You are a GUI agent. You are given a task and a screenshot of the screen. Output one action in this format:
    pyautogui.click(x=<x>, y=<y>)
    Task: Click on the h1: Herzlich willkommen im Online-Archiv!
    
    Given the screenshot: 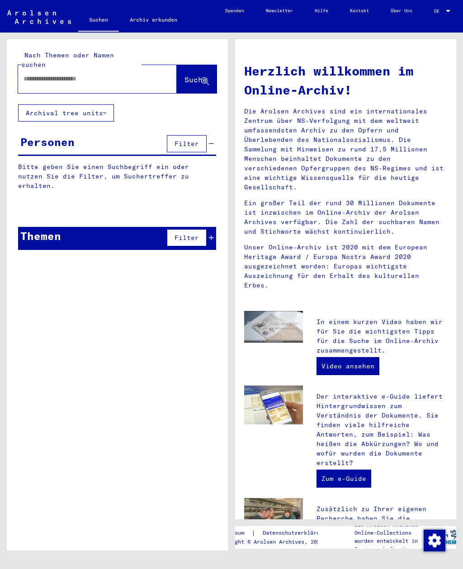 What is the action you would take?
    pyautogui.click(x=345, y=80)
    